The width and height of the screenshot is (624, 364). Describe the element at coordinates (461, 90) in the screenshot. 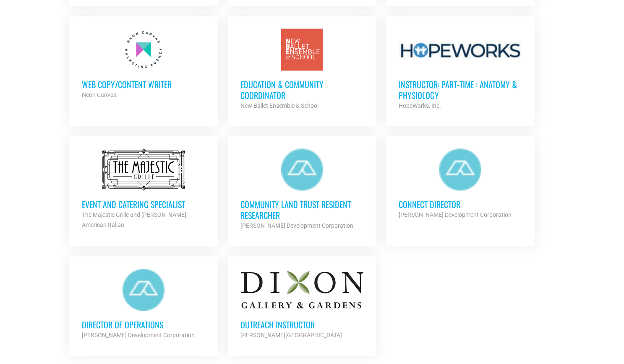

I see `h3: Instructor: Part-Time : Anatomy & Physiology` at that location.